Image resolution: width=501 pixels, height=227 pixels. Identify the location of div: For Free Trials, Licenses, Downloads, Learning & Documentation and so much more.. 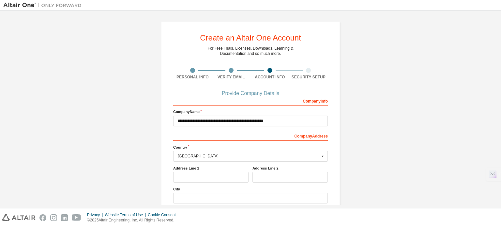
(251, 51).